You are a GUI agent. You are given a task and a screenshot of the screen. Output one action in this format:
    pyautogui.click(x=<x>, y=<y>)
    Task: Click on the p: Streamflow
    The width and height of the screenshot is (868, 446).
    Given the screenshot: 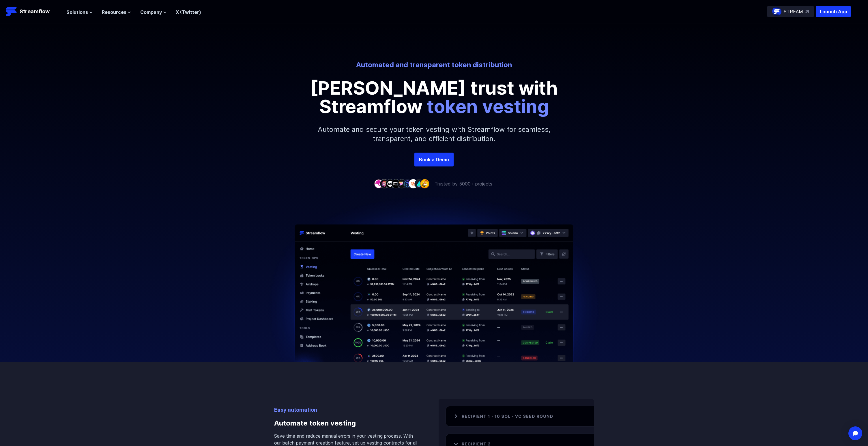 What is the action you would take?
    pyautogui.click(x=35, y=12)
    